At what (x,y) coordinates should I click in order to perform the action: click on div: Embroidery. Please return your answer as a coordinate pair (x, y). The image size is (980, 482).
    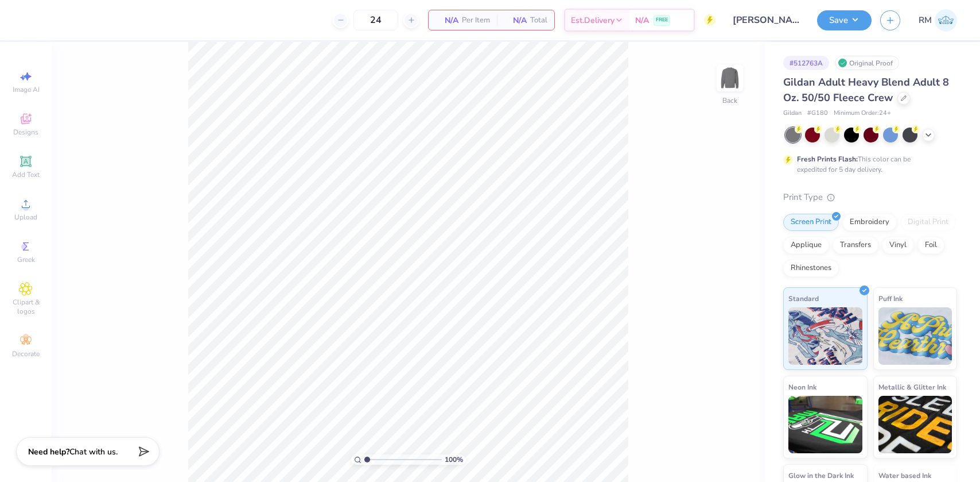
    Looking at the image, I should click on (870, 223).